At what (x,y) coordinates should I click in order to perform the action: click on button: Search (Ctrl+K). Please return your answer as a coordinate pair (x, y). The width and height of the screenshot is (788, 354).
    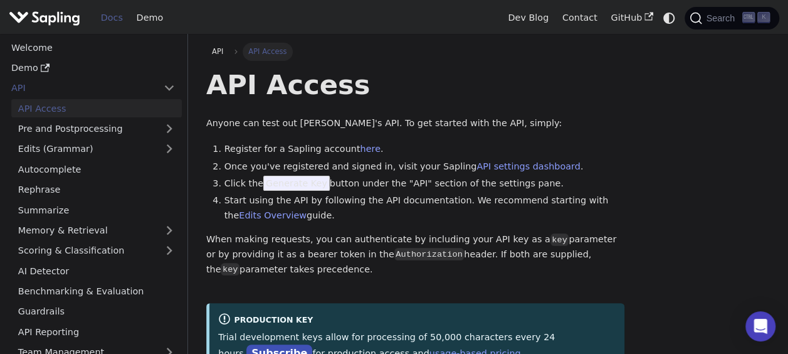
    Looking at the image, I should click on (732, 18).